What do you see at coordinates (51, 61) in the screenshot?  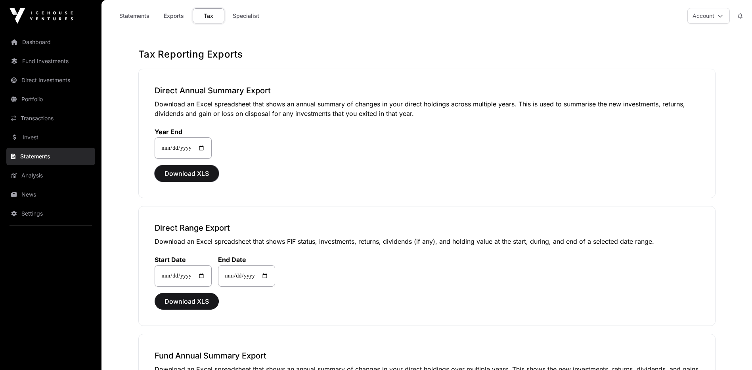 I see `a: Fund Investments` at bounding box center [51, 61].